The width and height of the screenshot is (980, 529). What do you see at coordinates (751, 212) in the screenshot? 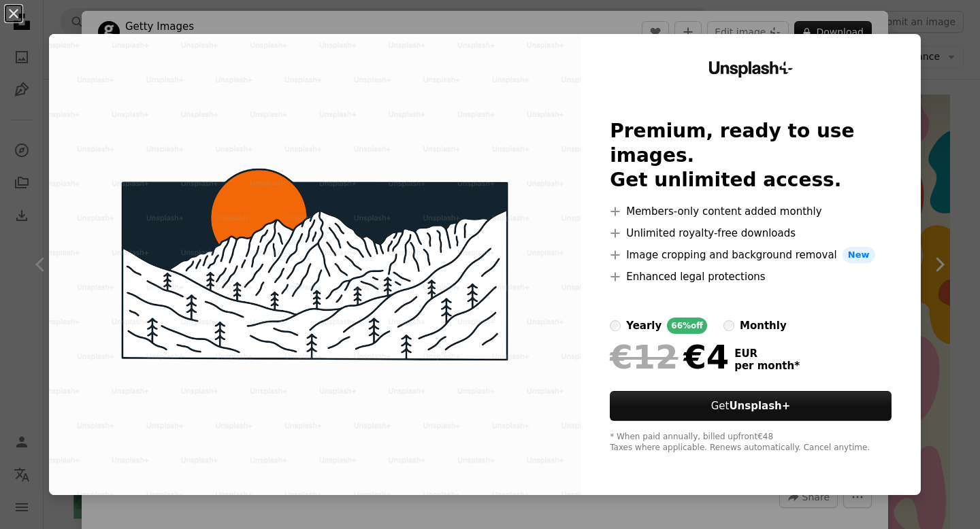
I see `li: Members-only content added monthly` at bounding box center [751, 212].